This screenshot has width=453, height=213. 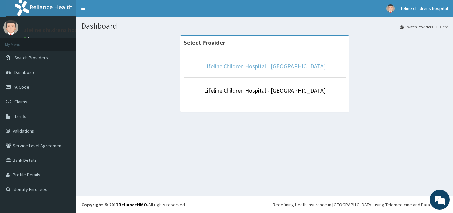 I want to click on span: Claims, so click(x=21, y=101).